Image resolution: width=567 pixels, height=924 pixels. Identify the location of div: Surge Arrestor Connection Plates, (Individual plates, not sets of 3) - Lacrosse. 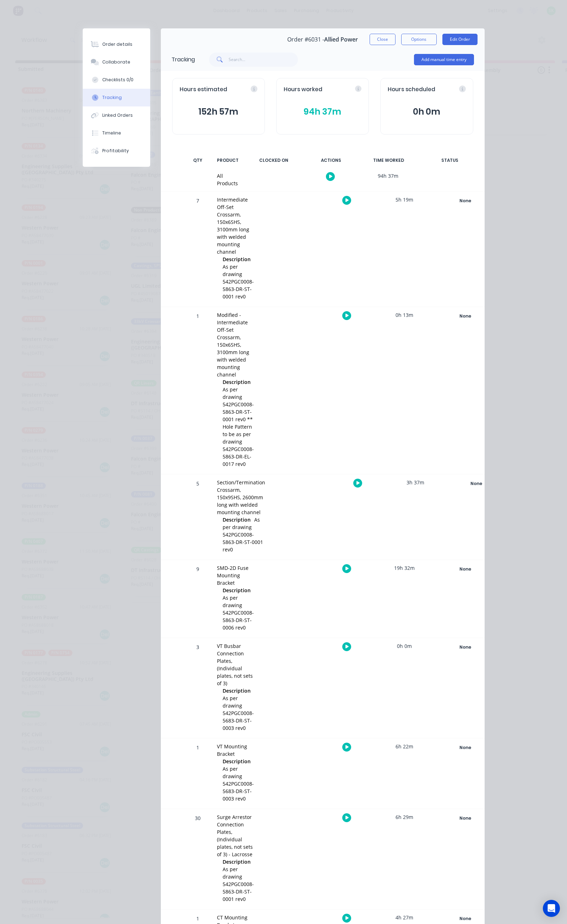
(235, 836).